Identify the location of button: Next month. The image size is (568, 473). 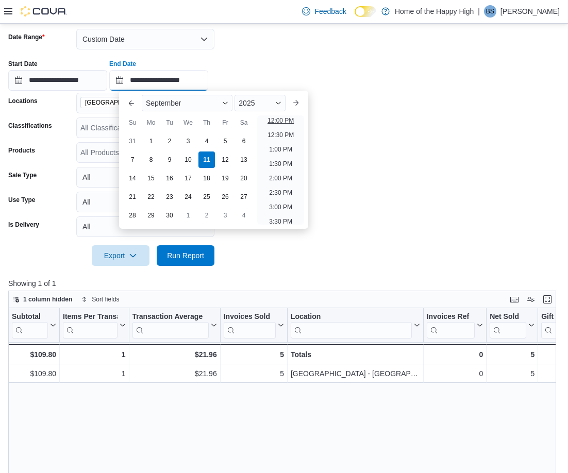
(296, 103).